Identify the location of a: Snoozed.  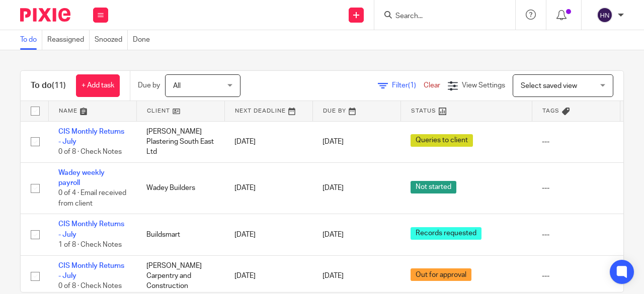
(111, 40).